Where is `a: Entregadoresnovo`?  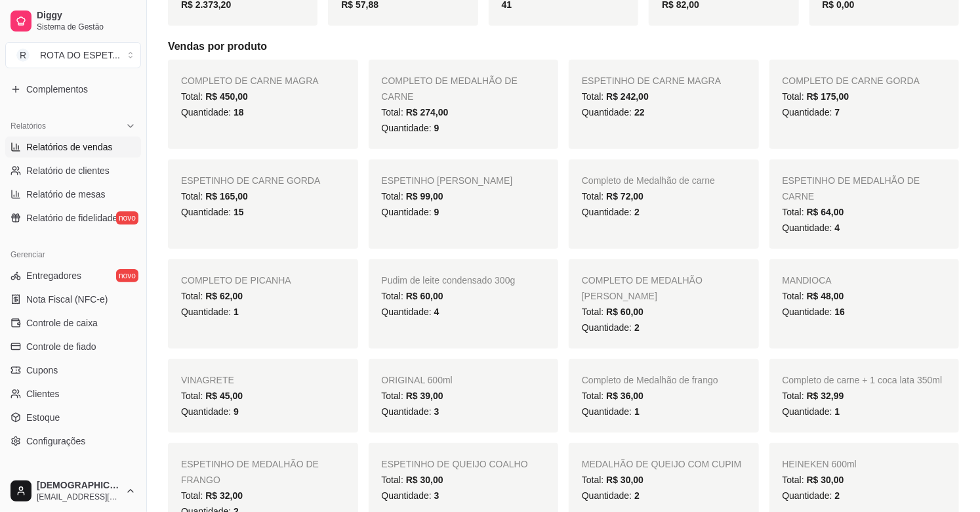 a: Entregadoresnovo is located at coordinates (73, 276).